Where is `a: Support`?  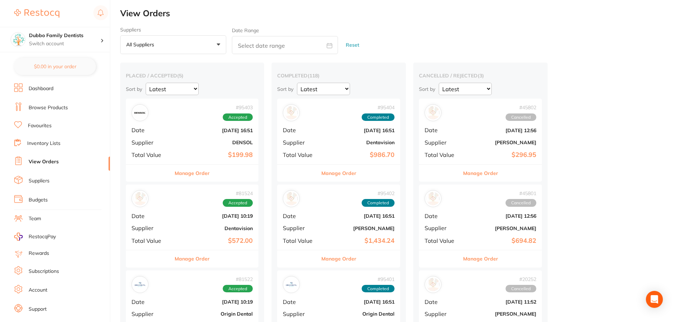
a: Support is located at coordinates (37, 309).